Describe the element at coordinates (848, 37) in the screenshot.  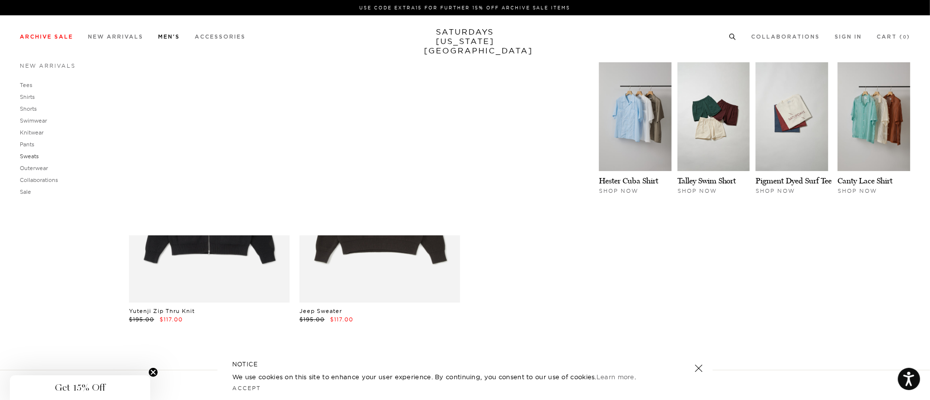
I see `a: Sign In` at that location.